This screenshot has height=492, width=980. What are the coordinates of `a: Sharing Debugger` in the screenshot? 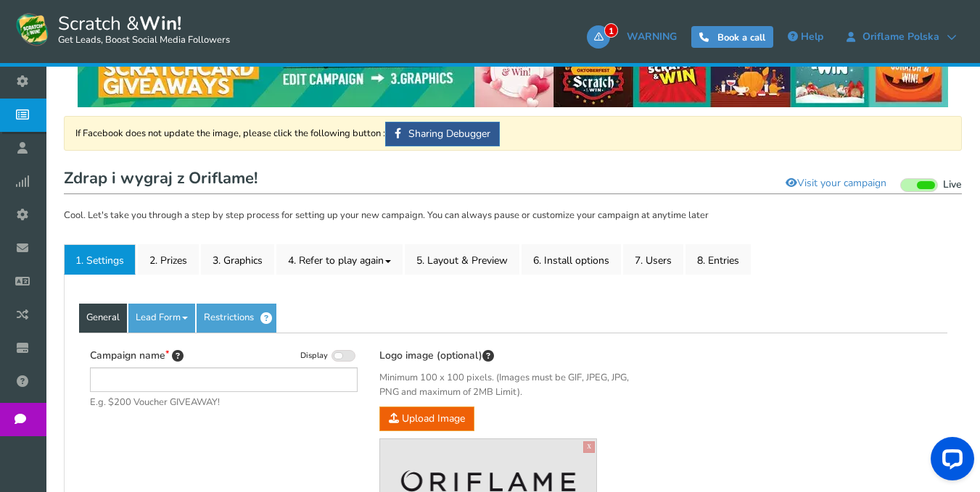 It's located at (443, 134).